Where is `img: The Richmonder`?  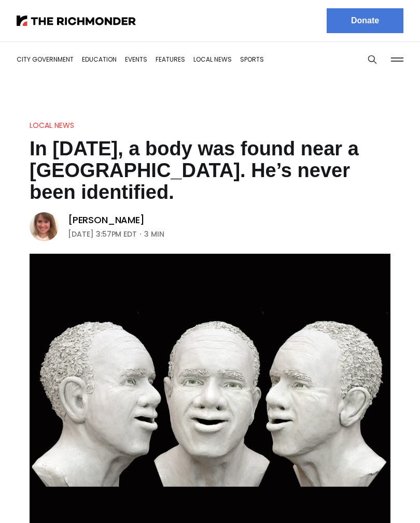
img: The Richmonder is located at coordinates (76, 20).